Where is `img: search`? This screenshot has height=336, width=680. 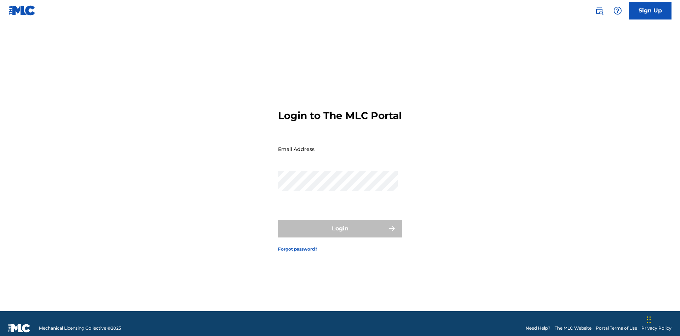
img: search is located at coordinates (599, 11).